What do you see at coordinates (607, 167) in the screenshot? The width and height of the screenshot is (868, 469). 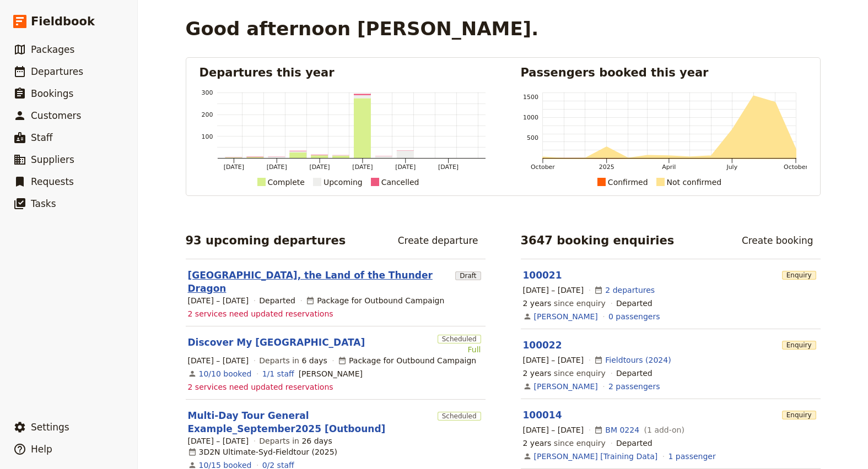 I see `tspan: 2025` at bounding box center [607, 167].